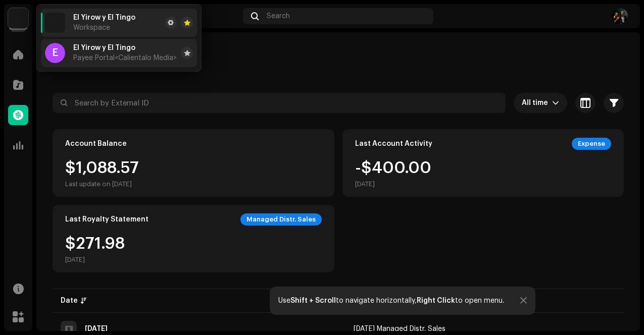 The image size is (644, 335). What do you see at coordinates (96, 329) in the screenshot?
I see `div: Sep 26, 2025` at bounding box center [96, 329].